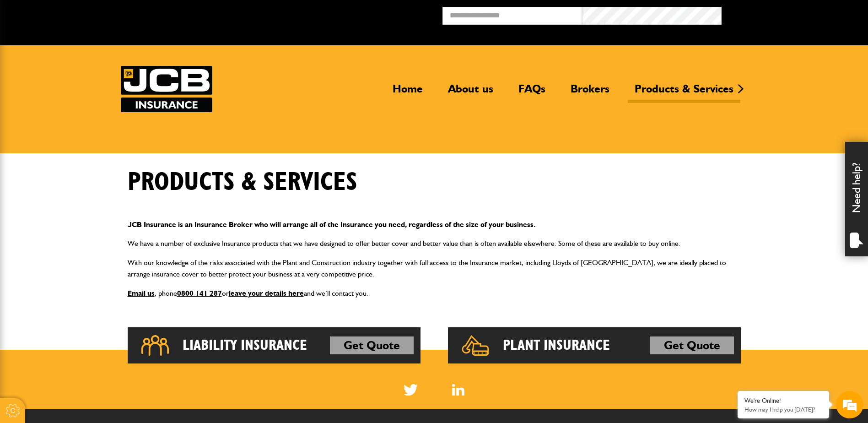 The width and height of the screenshot is (868, 423). I want to click on p: With our knowledge of the risks associated with the Plant and Construction industry together with..., so click(434, 268).